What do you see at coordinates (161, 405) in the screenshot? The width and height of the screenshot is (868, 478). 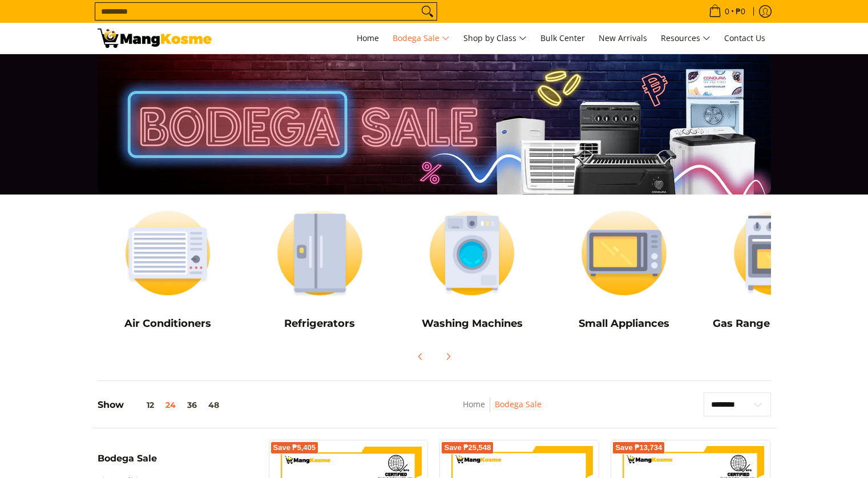 I see `h5: Show` at bounding box center [161, 405].